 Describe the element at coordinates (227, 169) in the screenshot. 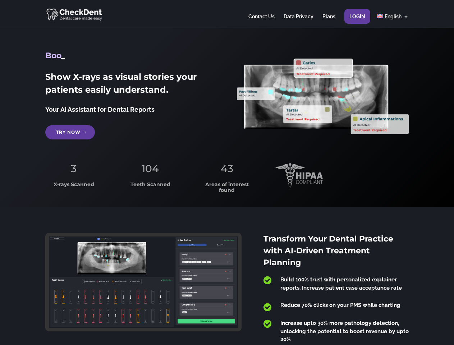

I see `span: 43` at that location.